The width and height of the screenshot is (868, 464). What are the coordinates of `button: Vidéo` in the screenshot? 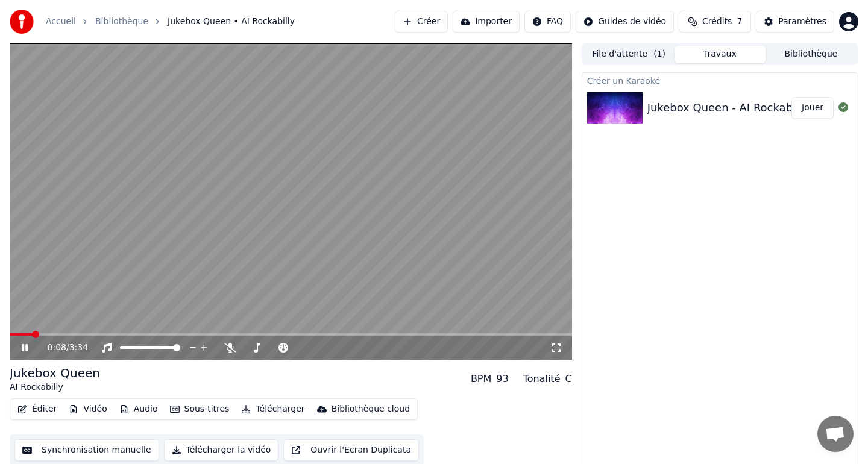 It's located at (88, 409).